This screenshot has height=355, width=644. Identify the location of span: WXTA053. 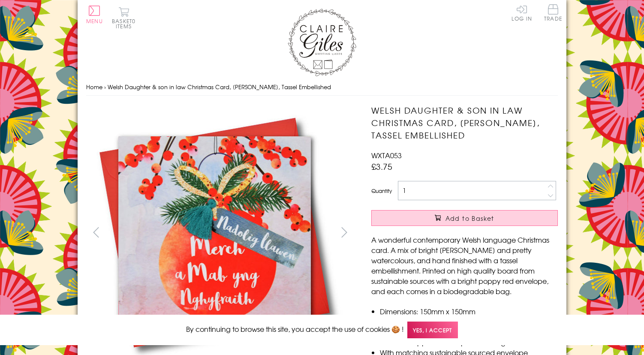
(386, 156).